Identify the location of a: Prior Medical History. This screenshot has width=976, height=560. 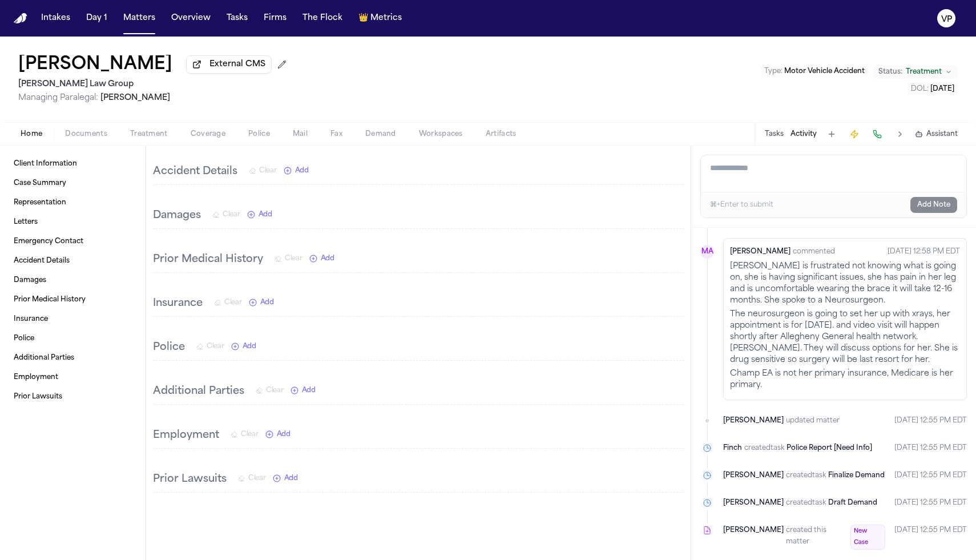
(72, 299).